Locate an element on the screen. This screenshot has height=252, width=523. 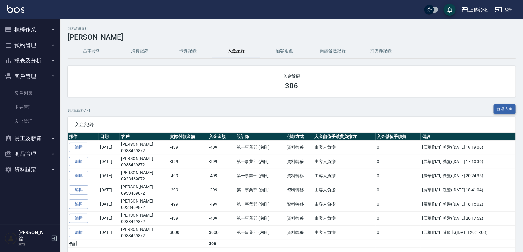
div: 上越彰化 is located at coordinates (478, 10).